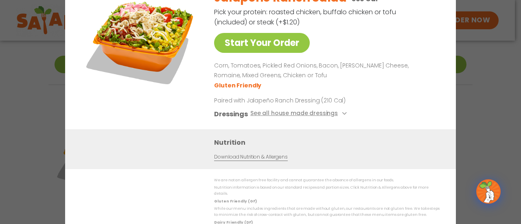 This screenshot has height=224, width=521. Describe the element at coordinates (327, 212) in the screenshot. I see `p: While our menu includes ingredients that are made without gluten, our restaurants are not gluten ...` at that location.